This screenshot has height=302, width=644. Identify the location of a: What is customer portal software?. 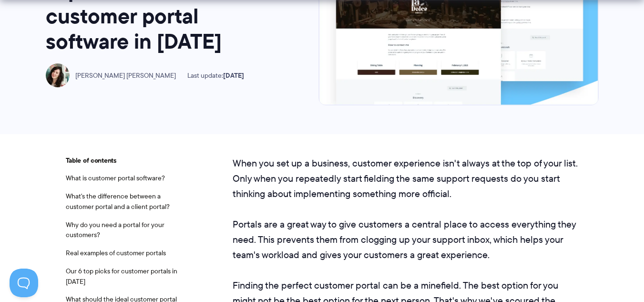
(115, 178).